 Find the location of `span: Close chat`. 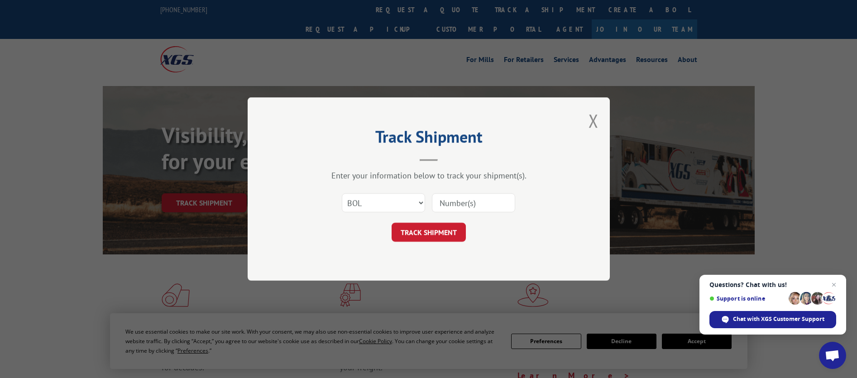

span: Close chat is located at coordinates (834, 285).